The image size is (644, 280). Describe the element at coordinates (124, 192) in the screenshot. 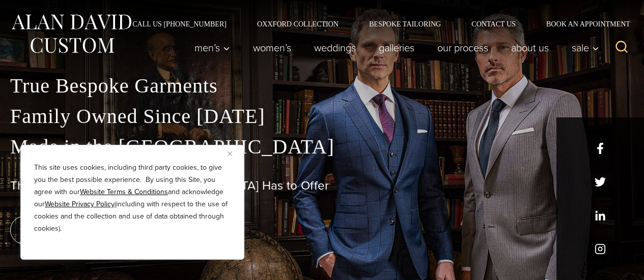

I see `u: Website Terms & Conditions` at that location.